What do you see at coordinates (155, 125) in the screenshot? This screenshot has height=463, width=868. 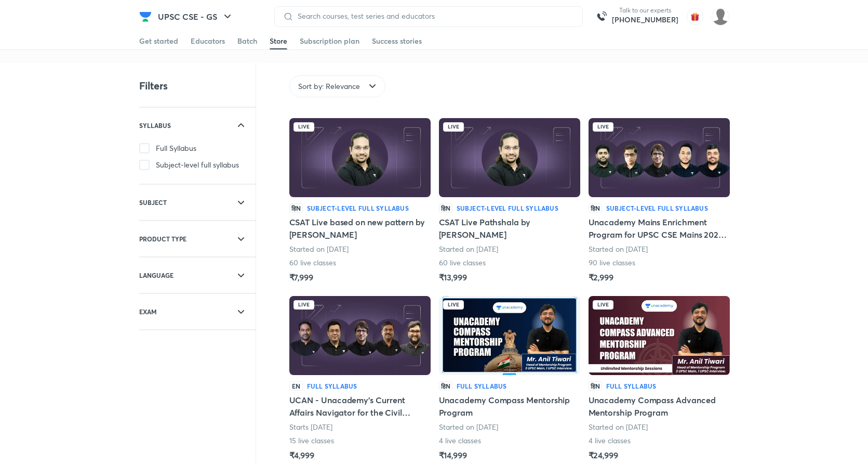 I see `h6: SYLLABUS` at bounding box center [155, 125].